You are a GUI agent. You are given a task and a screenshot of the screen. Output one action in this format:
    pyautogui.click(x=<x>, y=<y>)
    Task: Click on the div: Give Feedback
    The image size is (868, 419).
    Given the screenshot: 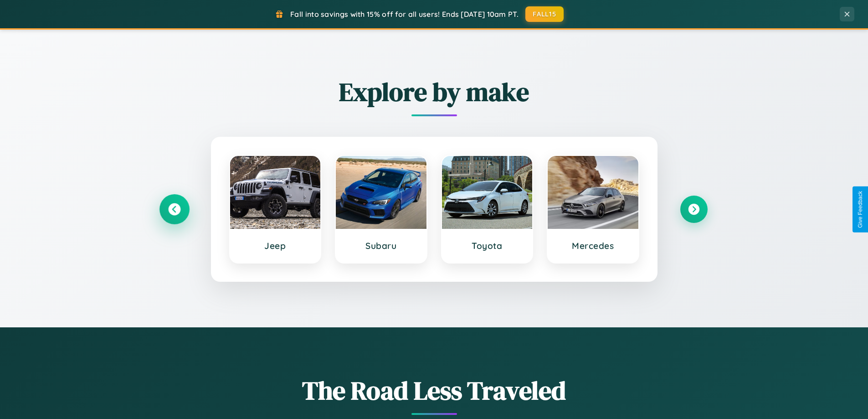 What is the action you would take?
    pyautogui.click(x=860, y=209)
    